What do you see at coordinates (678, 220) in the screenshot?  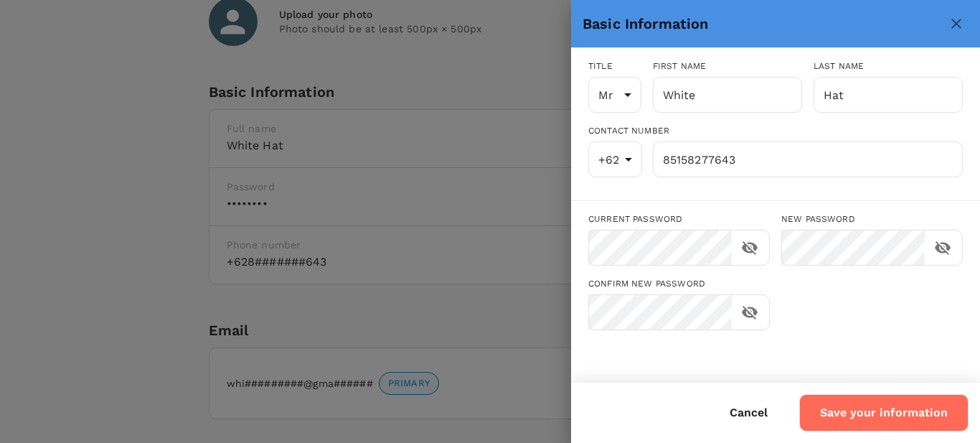 I see `div: Current password` at bounding box center [678, 220].